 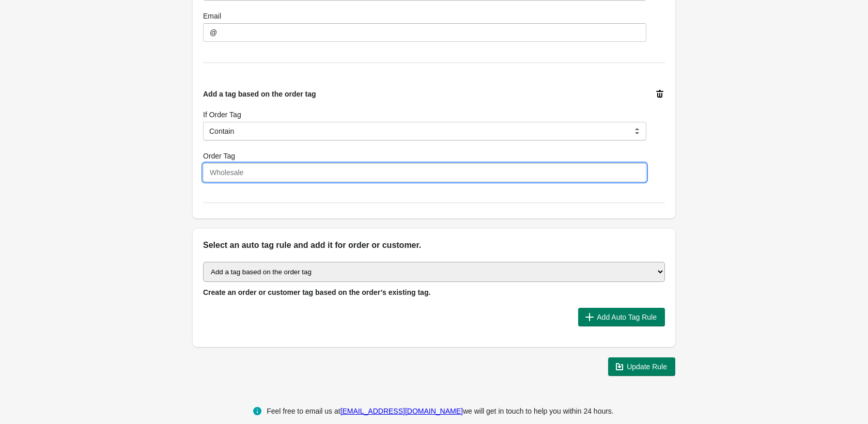 What do you see at coordinates (222, 115) in the screenshot?
I see `label: If Order Tag` at bounding box center [222, 115].